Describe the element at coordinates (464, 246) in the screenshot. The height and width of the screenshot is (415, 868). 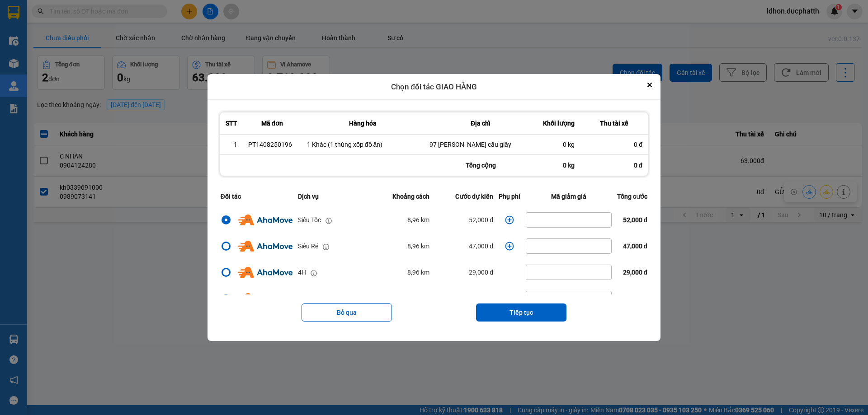
I see `td: 47,000 đ` at that location.